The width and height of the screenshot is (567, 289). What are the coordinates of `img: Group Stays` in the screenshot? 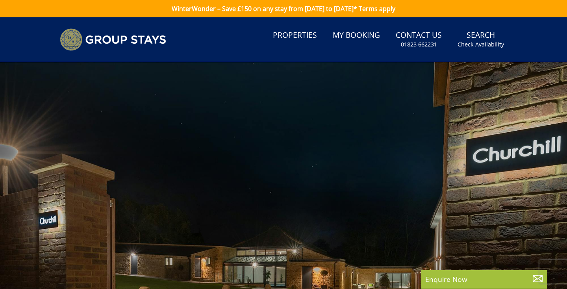 It's located at (113, 39).